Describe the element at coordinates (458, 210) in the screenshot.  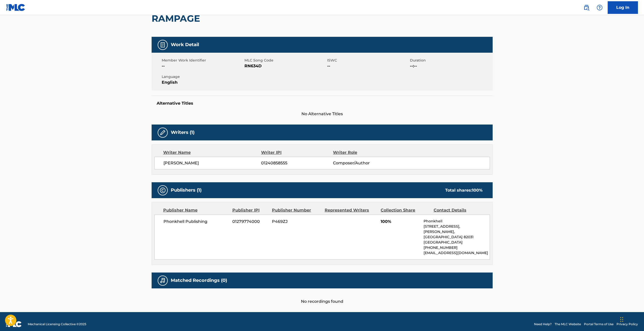
I see `div: Contact Details` at that location.